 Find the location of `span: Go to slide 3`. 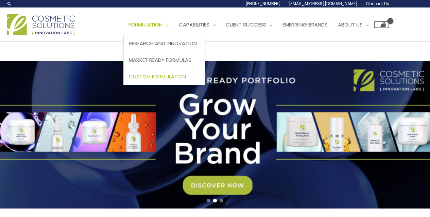

span: Go to slide 3 is located at coordinates (221, 201).